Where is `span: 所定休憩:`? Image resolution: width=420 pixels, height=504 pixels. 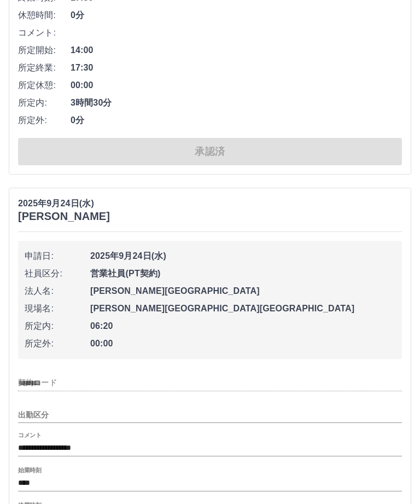
span: 所定休憩: is located at coordinates (45, 86).